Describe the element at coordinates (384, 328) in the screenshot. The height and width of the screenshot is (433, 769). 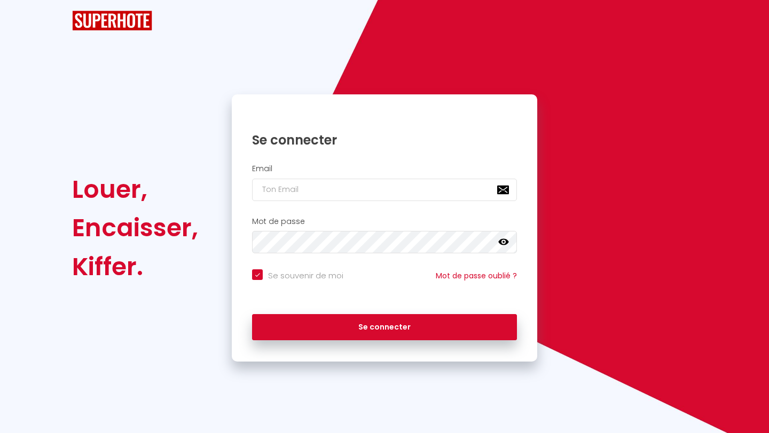
I see `button: Se connecter` at that location.